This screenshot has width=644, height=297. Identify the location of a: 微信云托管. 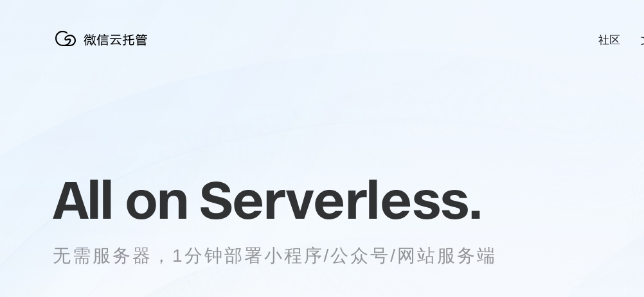
(104, 48).